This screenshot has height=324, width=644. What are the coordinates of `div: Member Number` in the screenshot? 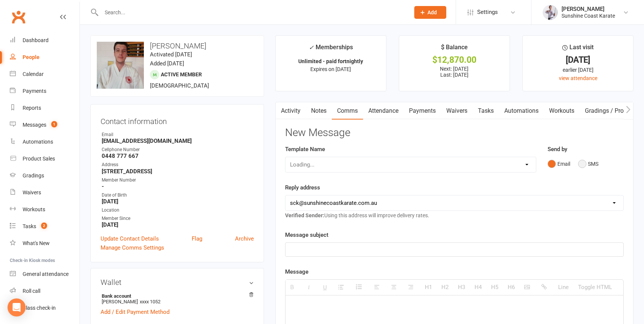 It's located at (178, 180).